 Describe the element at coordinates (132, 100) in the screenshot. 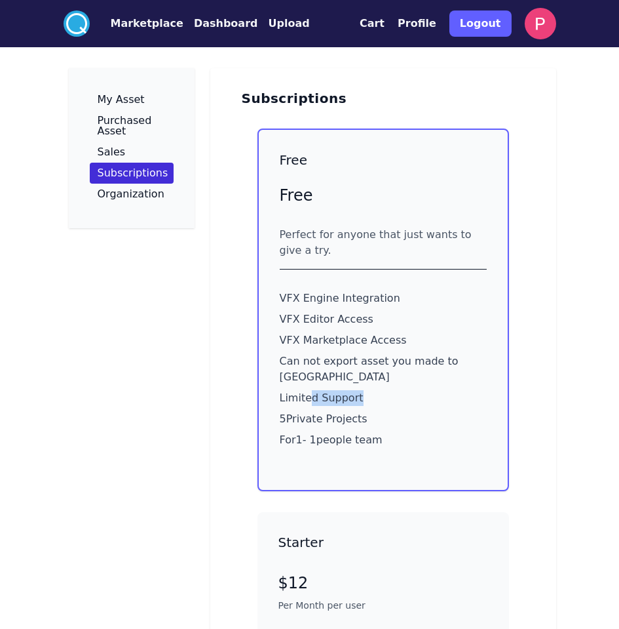

I see `a: My Asset` at that location.